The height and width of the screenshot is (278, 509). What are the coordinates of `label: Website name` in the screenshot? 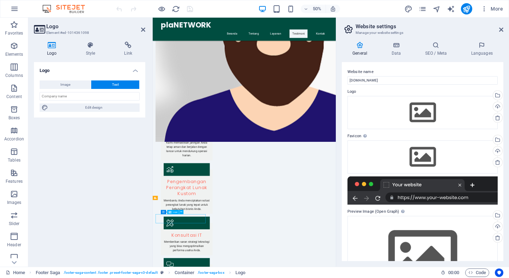 It's located at (422, 72).